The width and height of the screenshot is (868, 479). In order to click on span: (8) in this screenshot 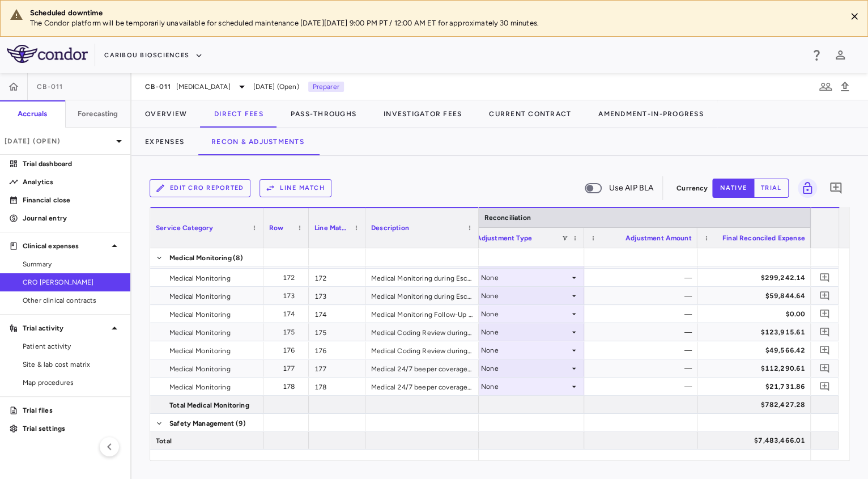, I will do `click(238, 258)`.